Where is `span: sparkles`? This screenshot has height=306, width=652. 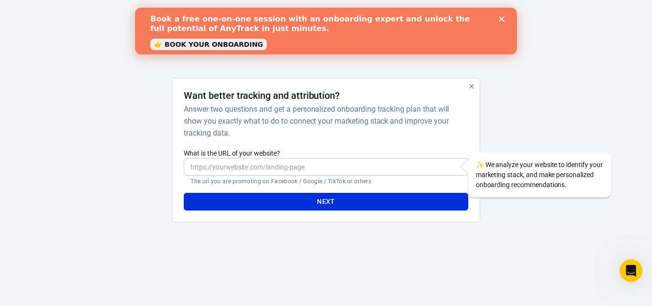
span: sparkles is located at coordinates (479, 165).